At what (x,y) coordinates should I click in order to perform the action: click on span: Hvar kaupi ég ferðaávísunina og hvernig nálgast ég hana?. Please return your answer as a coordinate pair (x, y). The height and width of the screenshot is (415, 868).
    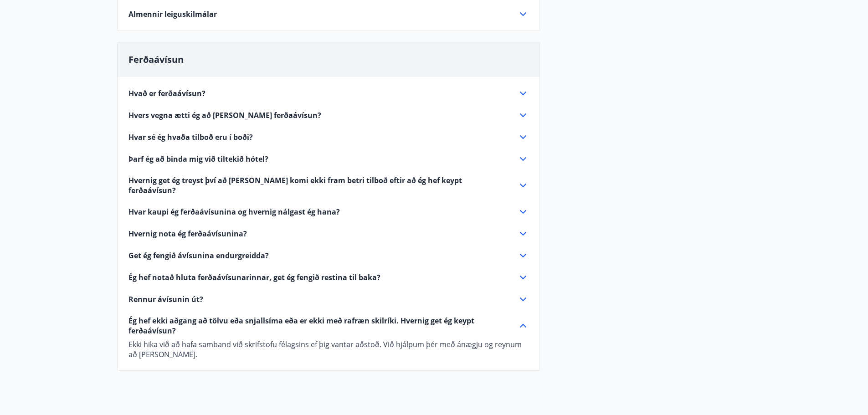
    Looking at the image, I should click on (234, 212).